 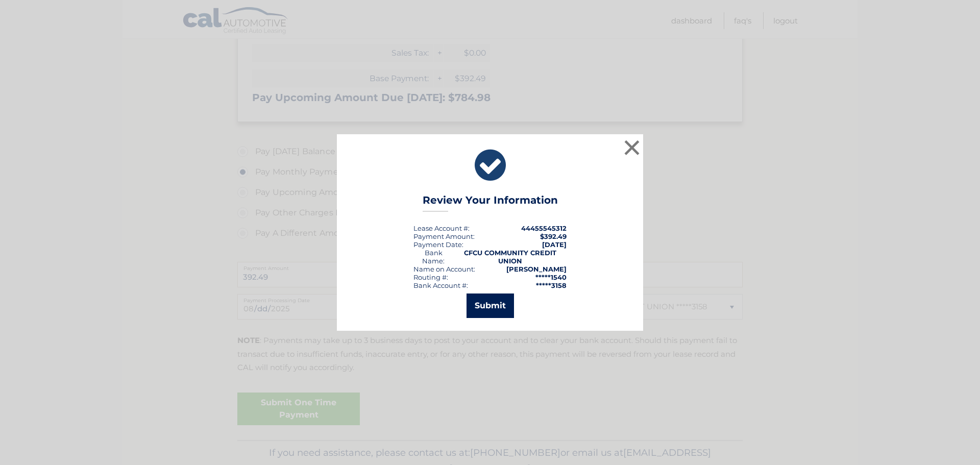 What do you see at coordinates (490, 306) in the screenshot?
I see `button: Submit` at bounding box center [490, 306].